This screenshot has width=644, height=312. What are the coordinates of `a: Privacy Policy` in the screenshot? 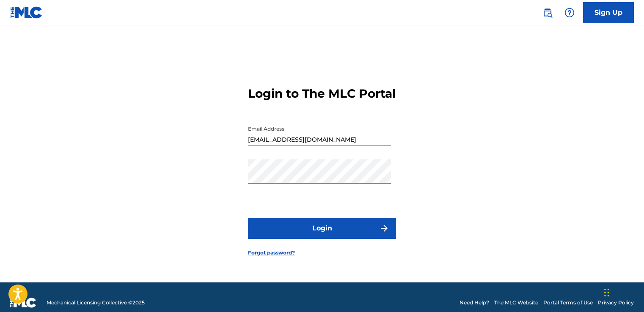 It's located at (615, 303).